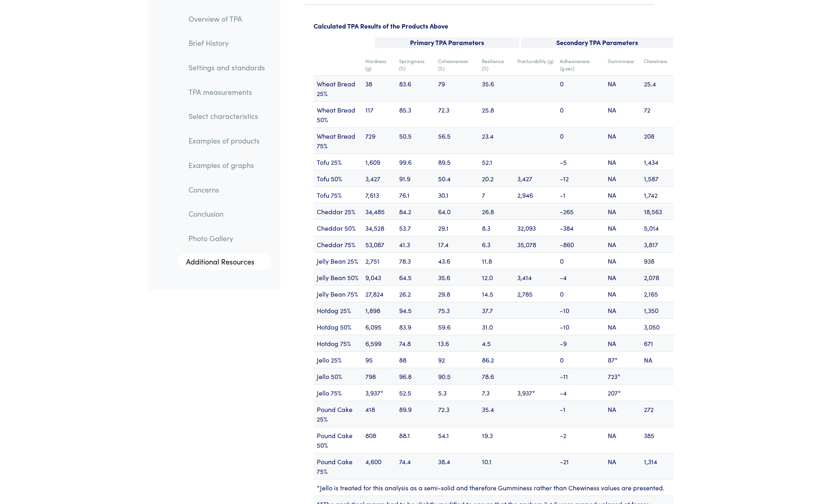 Image resolution: width=826 pixels, height=504 pixels. Describe the element at coordinates (415, 88) in the screenshot. I see `td: 83.6` at that location.